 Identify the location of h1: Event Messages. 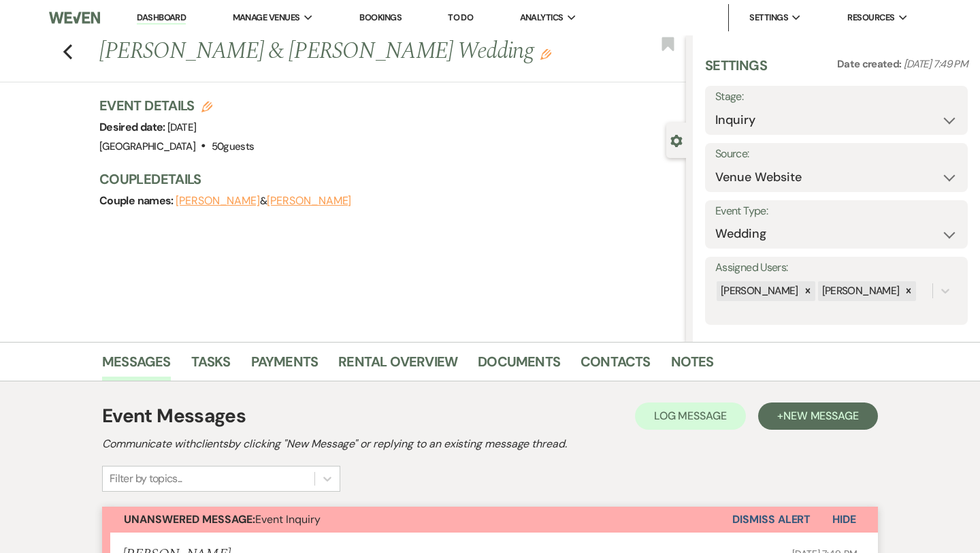
(173, 416).